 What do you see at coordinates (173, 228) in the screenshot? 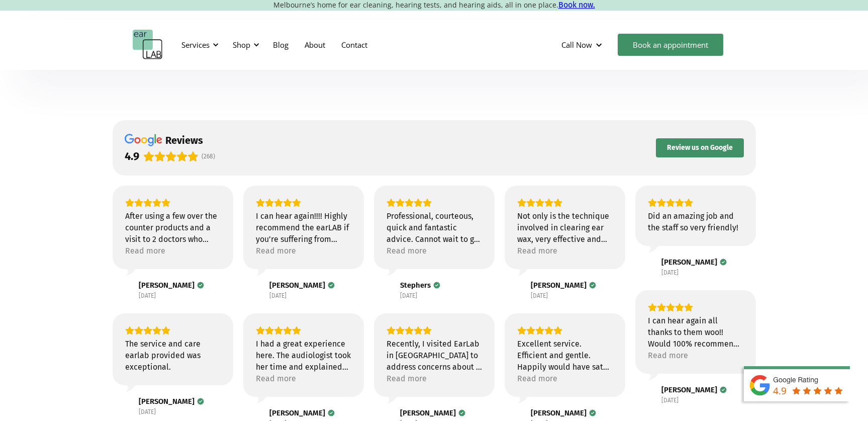
I see `div: After using a few over the counter products and a visit to 2 doctors who tried using washing out ...` at bounding box center [173, 228].